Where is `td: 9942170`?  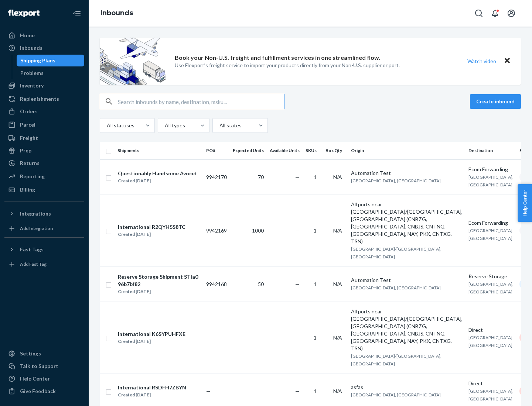
td: 9942170 is located at coordinates (216, 177).